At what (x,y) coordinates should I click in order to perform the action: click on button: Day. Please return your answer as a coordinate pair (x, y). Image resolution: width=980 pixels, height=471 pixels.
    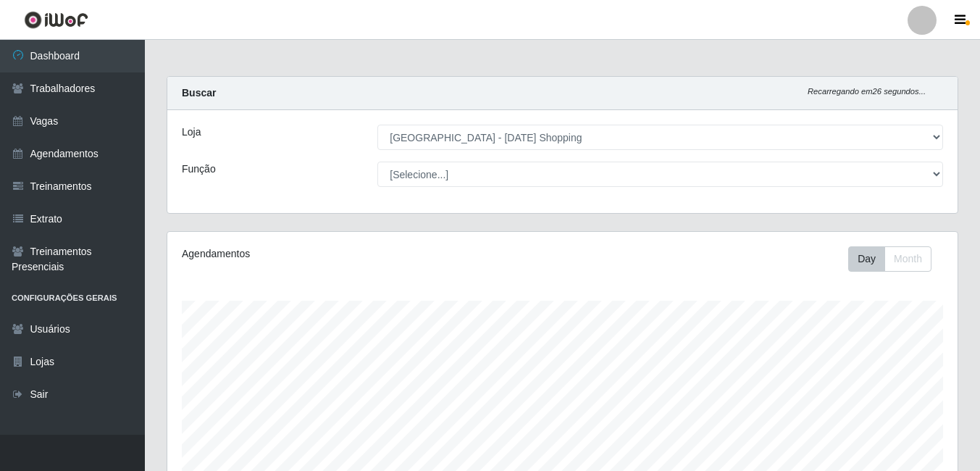
    Looking at the image, I should click on (867, 259).